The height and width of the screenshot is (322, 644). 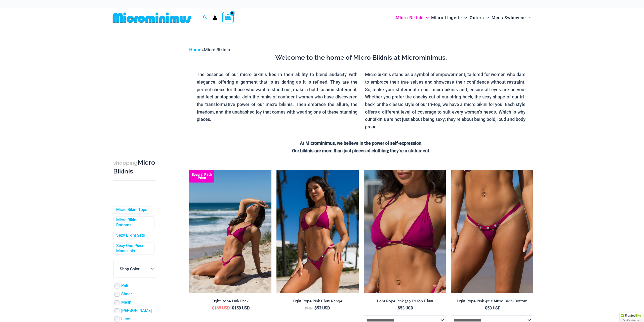 I want to click on a: Tight Rope Pink 319 Top 4228 Thong 05Tight Rope Pink 319 Top 4228 Thong 06Tight Rope Pink 319 Top..., so click(x=318, y=231).